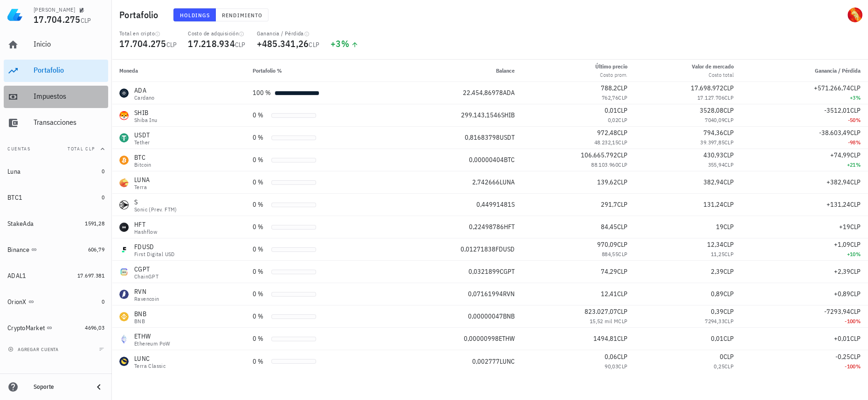  What do you see at coordinates (154, 254) in the screenshot?
I see `div: First Digital USD` at bounding box center [154, 254].